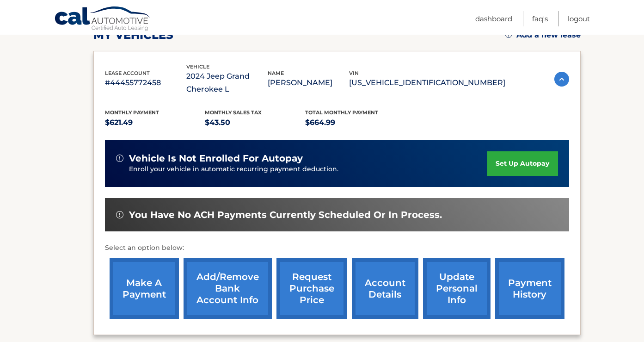 The image size is (644, 342). What do you see at coordinates (216, 158) in the screenshot?
I see `span: vehicle is not enrolled for autopay` at bounding box center [216, 158].